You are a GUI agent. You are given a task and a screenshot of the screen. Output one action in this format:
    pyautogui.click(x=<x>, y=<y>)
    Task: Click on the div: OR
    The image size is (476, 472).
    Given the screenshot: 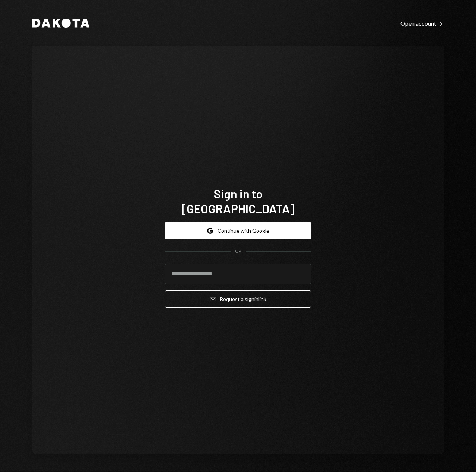 What is the action you would take?
    pyautogui.click(x=238, y=251)
    